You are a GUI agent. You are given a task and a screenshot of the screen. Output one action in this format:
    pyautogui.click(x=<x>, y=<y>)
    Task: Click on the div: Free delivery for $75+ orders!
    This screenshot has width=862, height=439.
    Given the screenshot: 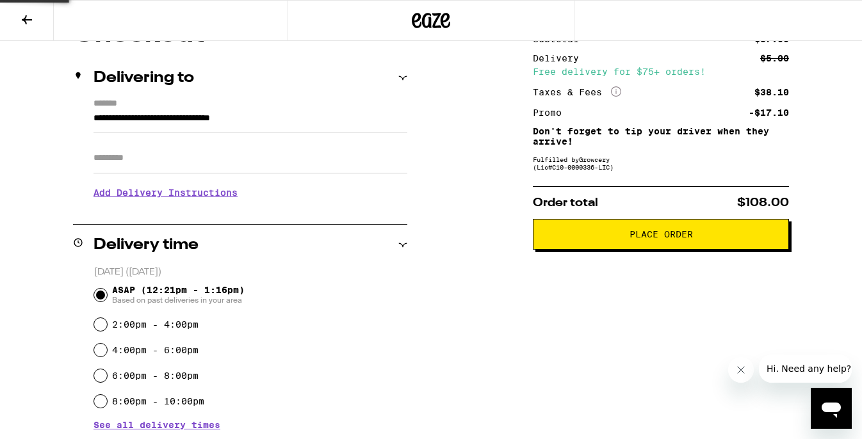 What is the action you would take?
    pyautogui.click(x=661, y=72)
    